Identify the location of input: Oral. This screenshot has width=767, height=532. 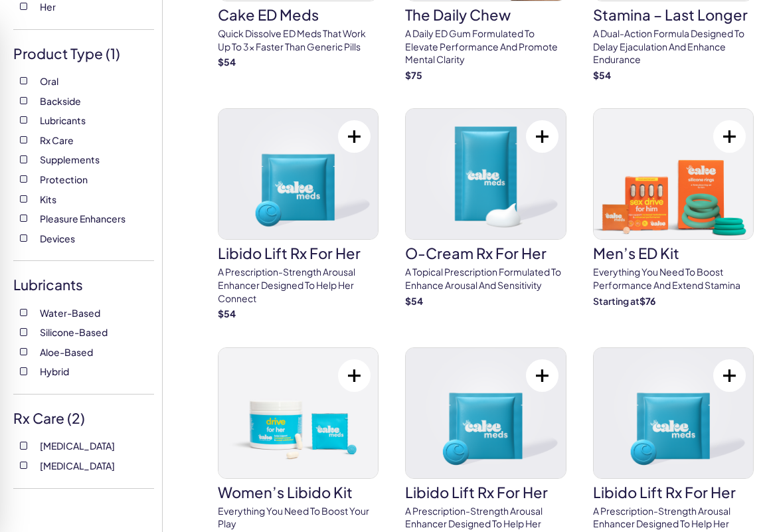
(23, 80).